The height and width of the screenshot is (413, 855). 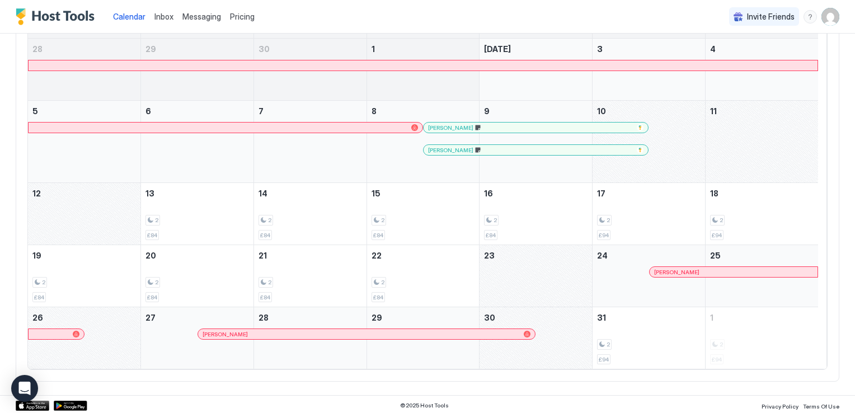 I want to click on span: 1, so click(x=712, y=317).